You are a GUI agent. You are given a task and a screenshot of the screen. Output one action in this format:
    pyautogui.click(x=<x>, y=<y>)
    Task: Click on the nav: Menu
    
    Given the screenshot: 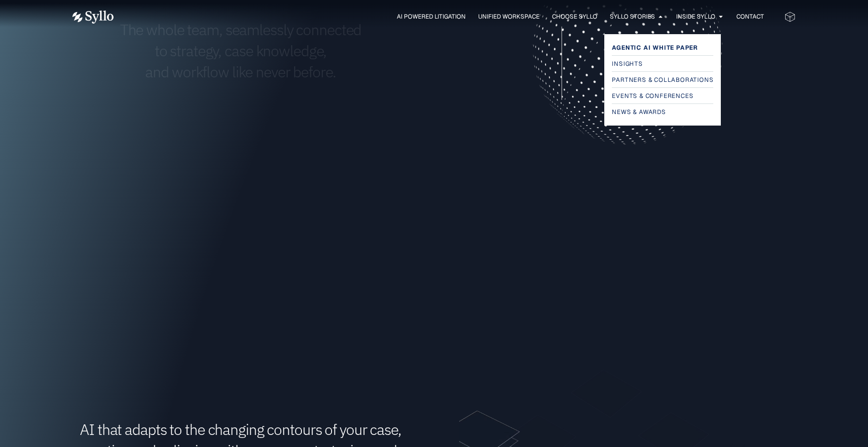 What is the action you would take?
    pyautogui.click(x=448, y=17)
    